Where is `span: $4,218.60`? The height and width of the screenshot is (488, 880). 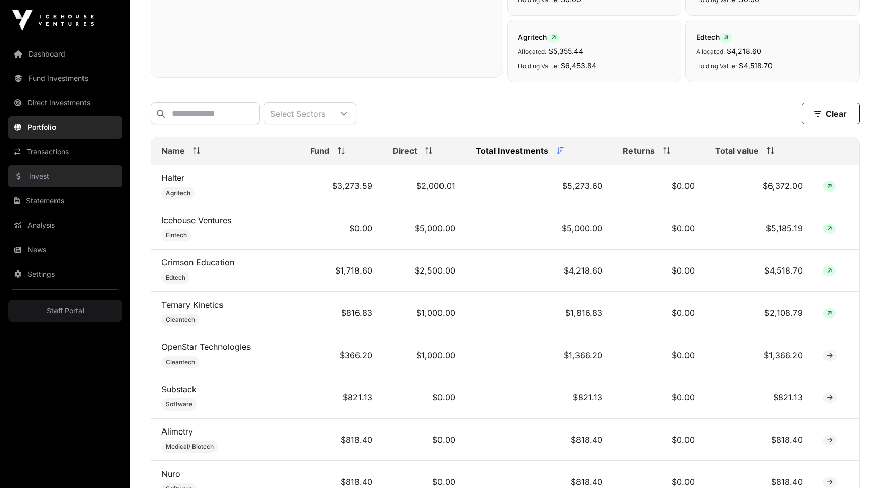
span: $4,218.60 is located at coordinates (744, 51).